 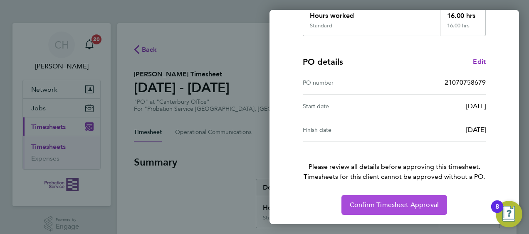 I want to click on div: Start date, so click(x=348, y=106).